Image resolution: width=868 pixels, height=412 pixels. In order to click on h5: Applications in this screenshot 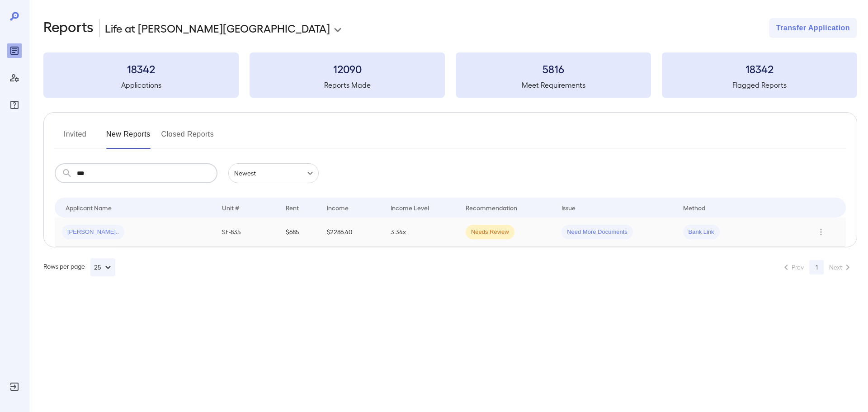, I will do `click(141, 85)`.